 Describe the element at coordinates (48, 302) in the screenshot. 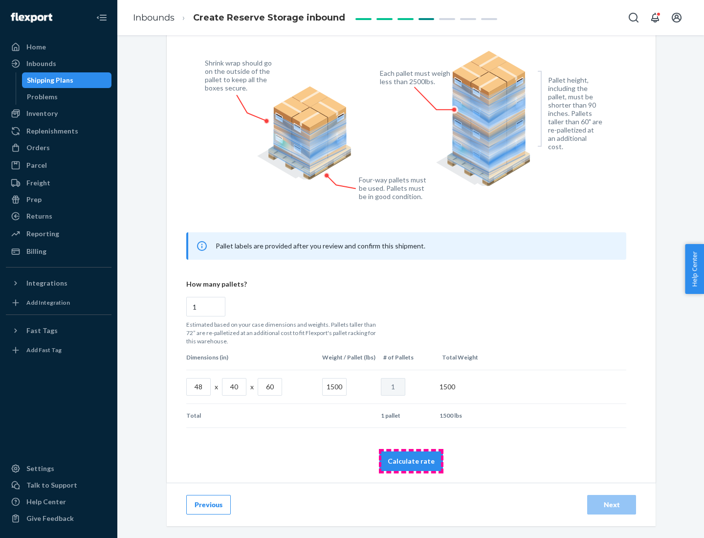

I see `div: Add Integration` at that location.